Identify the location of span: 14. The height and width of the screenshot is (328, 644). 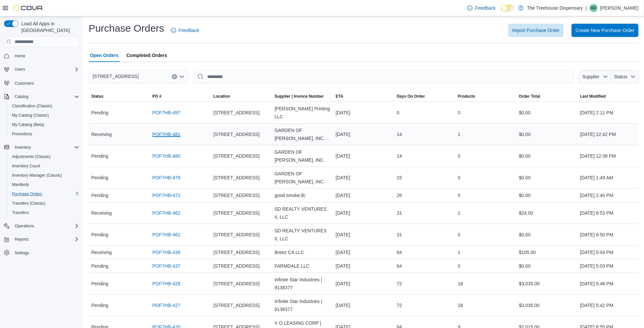
(400, 134).